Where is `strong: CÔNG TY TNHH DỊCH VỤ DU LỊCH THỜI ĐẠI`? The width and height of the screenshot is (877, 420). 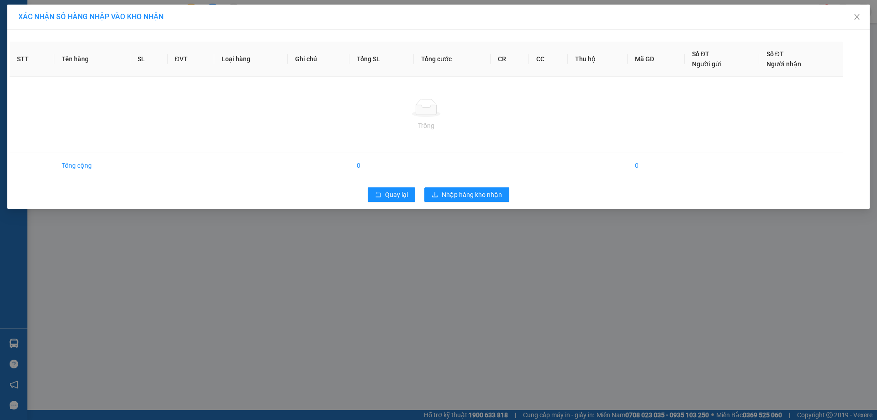
strong: CÔNG TY TNHH DỊCH VỤ DU LỊCH THỜI ĐẠI is located at coordinates (53, 22).